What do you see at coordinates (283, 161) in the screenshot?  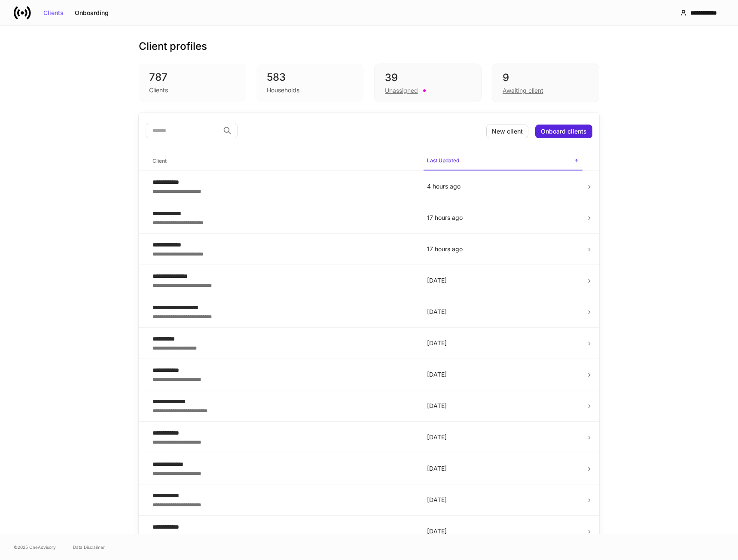 I see `span: Client` at bounding box center [283, 161].